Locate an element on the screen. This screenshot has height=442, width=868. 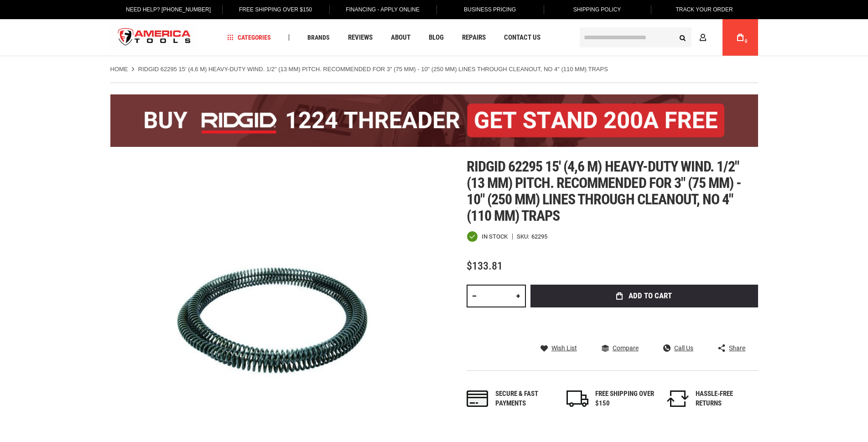
a: Brands is located at coordinates (318, 37).